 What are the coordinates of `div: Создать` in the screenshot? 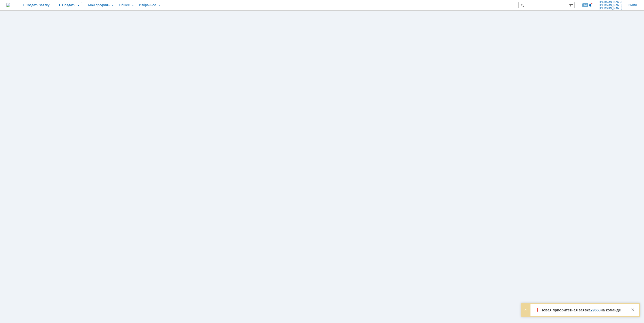 It's located at (69, 5).